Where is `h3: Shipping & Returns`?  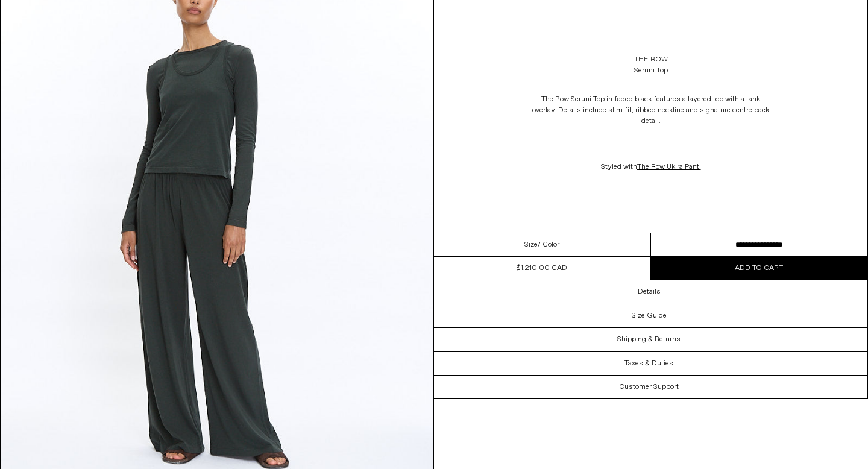
h3: Shipping & Returns is located at coordinates (649, 340).